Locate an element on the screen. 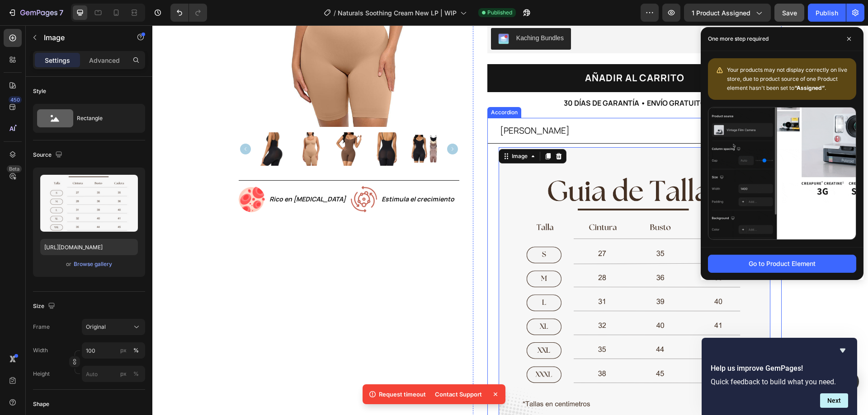  div: Accordion is located at coordinates (351, 87).